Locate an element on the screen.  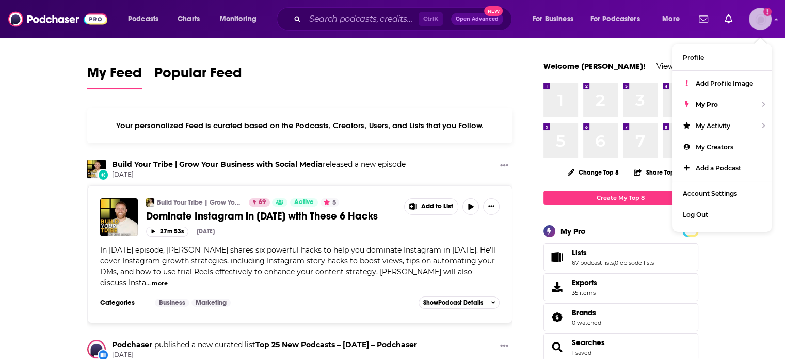
a: 0 episode lists is located at coordinates (634, 263).